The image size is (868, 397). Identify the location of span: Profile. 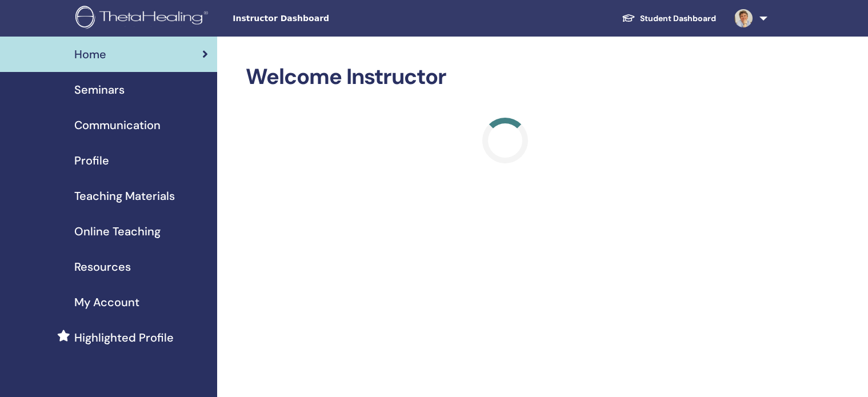
(91, 161).